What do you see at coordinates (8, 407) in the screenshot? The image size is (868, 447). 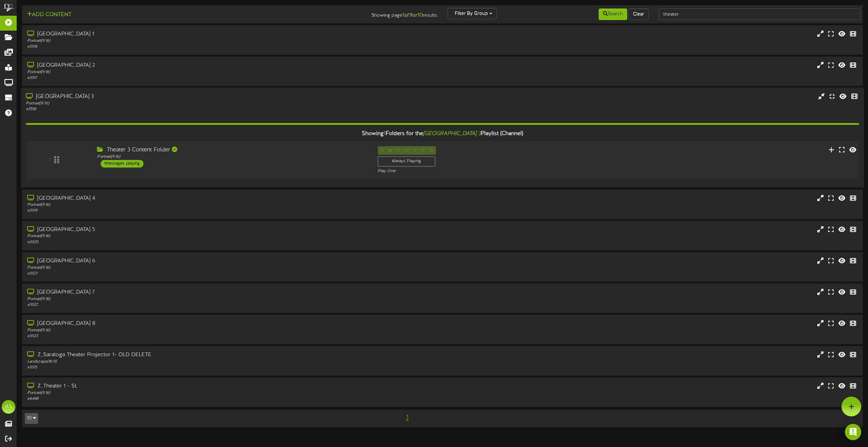 I see `div: AS` at bounding box center [8, 407].